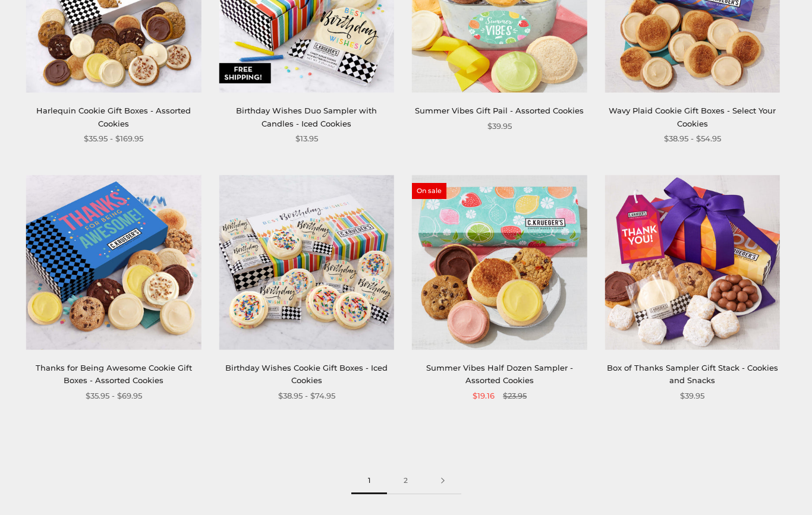  I want to click on span: $38.95 - $74.95, so click(307, 396).